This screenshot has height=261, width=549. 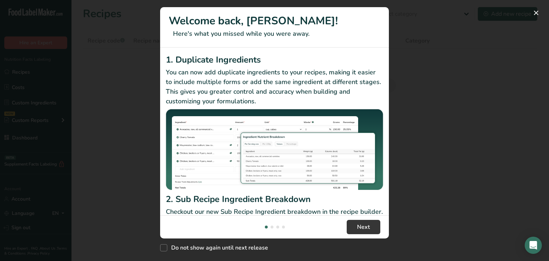 What do you see at coordinates (275, 87) in the screenshot?
I see `p: You can now add duplicate ingredients to your recipes, making it easier to include multiple forms...` at bounding box center [275, 87].